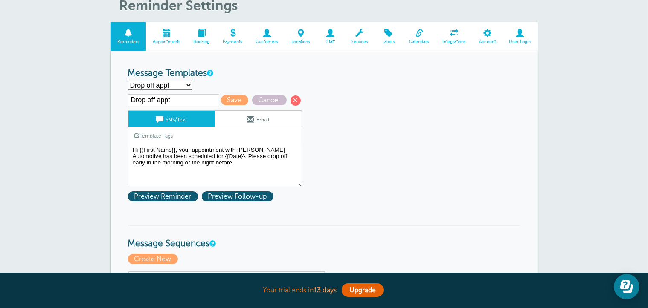 This screenshot has width=648, height=308. Describe the element at coordinates (324, 290) in the screenshot. I see `div: Your trial ends in .` at that location.